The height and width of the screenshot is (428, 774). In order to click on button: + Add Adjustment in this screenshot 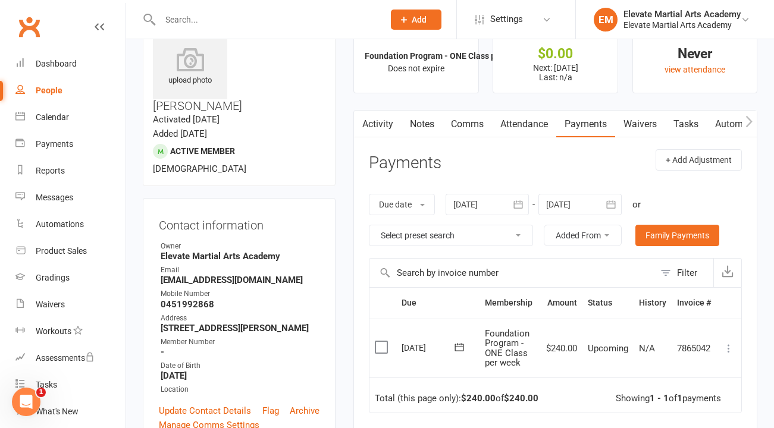, I will do `click(698, 160)`.